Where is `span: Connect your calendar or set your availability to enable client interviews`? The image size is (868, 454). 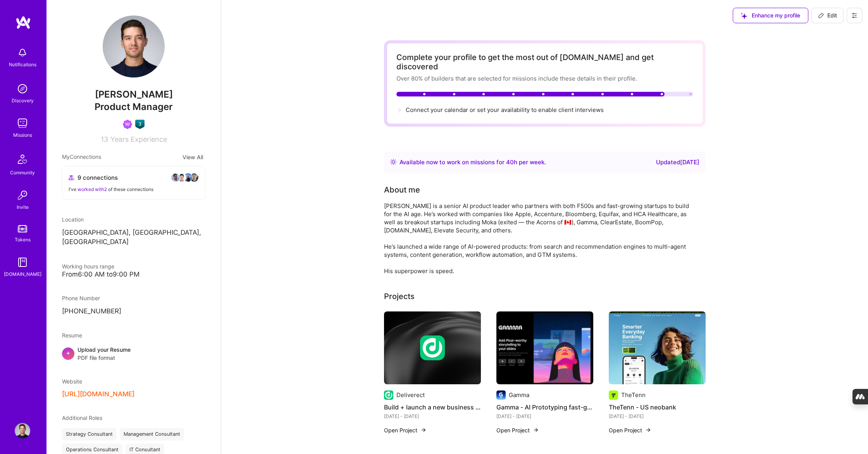
span: Connect your calendar or set your availability to enable client interviews is located at coordinates (505, 110).